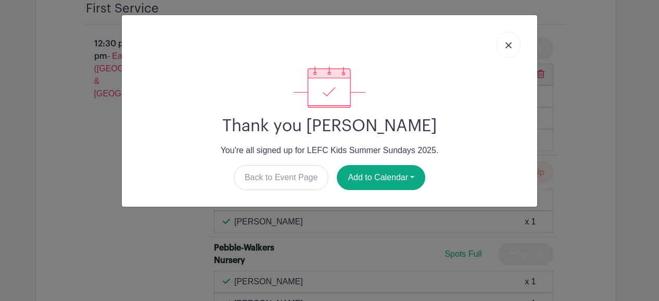 The height and width of the screenshot is (301, 659). Describe the element at coordinates (330, 87) in the screenshot. I see `img: signup_complete-c468d5dda3e2740ee63a24cb0ba0d3ce5d8a4ecd24259e683200fb1569d990c8.svg` at that location.